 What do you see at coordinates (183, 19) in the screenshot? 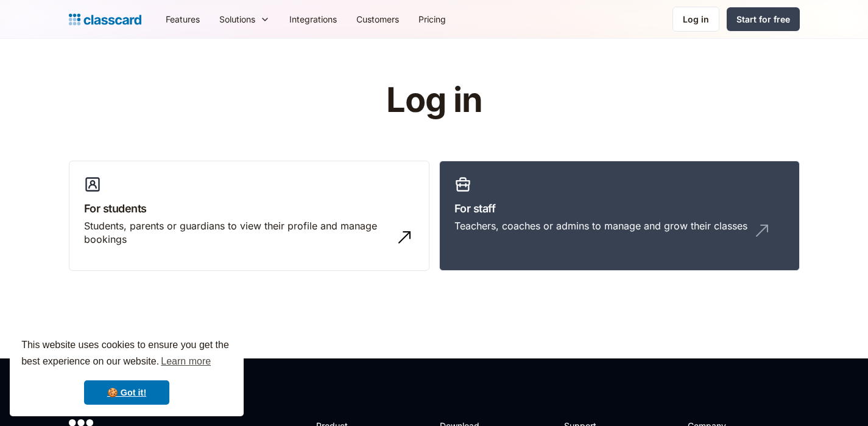
I see `a: Features` at bounding box center [183, 19].